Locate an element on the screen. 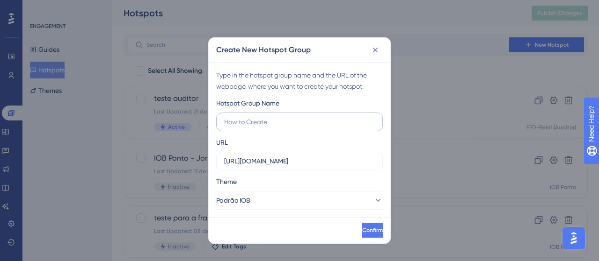  span: Need Help? is located at coordinates (40, 8).